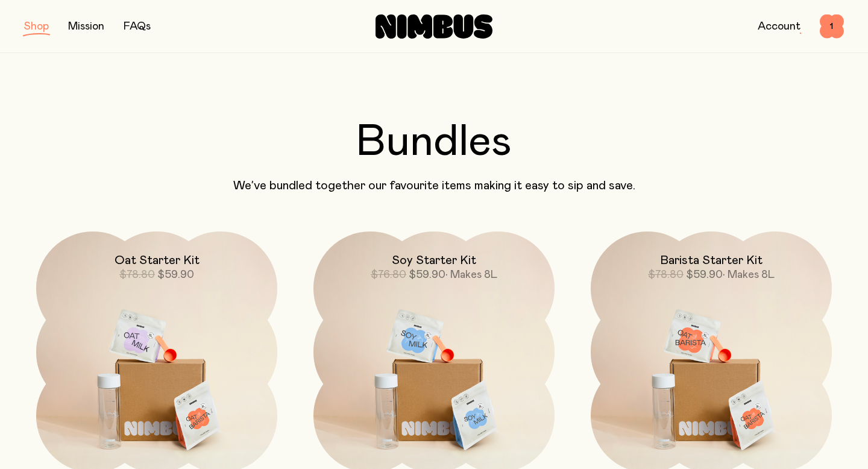  I want to click on a: Account, so click(779, 27).